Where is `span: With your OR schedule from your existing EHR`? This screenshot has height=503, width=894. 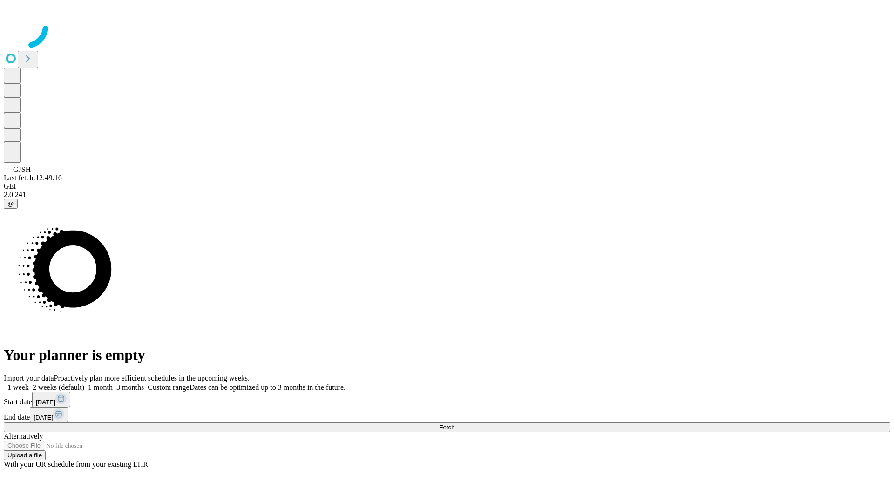
span: With your OR schedule from your existing EHR is located at coordinates (76, 464).